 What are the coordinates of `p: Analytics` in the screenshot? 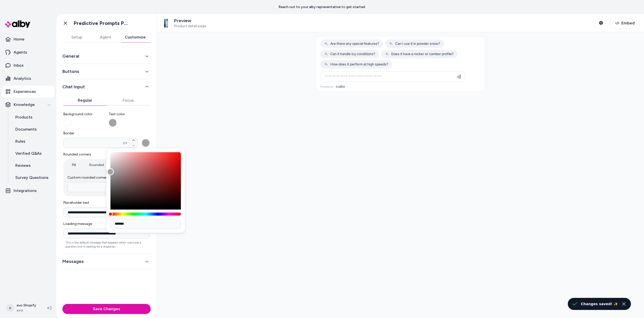 It's located at (22, 79).